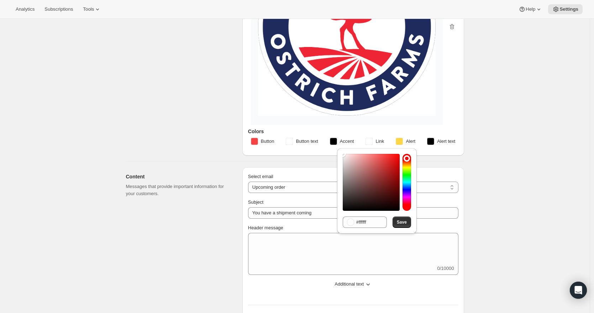 This screenshot has height=313, width=594. What do you see at coordinates (307, 141) in the screenshot?
I see `span: Button text` at bounding box center [307, 141].